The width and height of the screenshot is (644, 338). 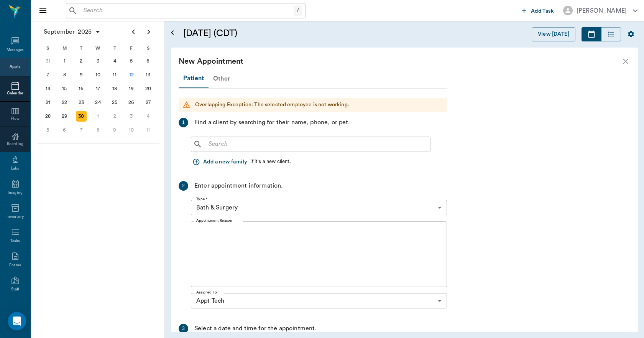 I want to click on div: Thursday, October 2, 2025, so click(x=115, y=116).